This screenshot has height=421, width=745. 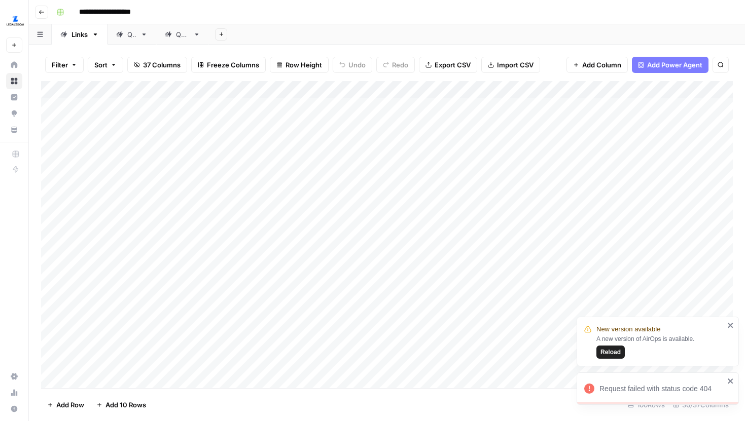 What do you see at coordinates (60, 65) in the screenshot?
I see `span: Filter` at bounding box center [60, 65].